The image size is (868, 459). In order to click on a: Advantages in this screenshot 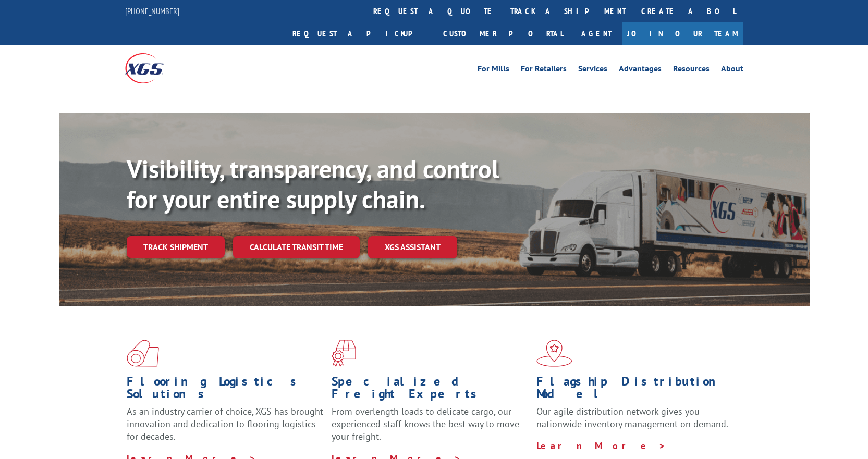, I will do `click(640, 70)`.